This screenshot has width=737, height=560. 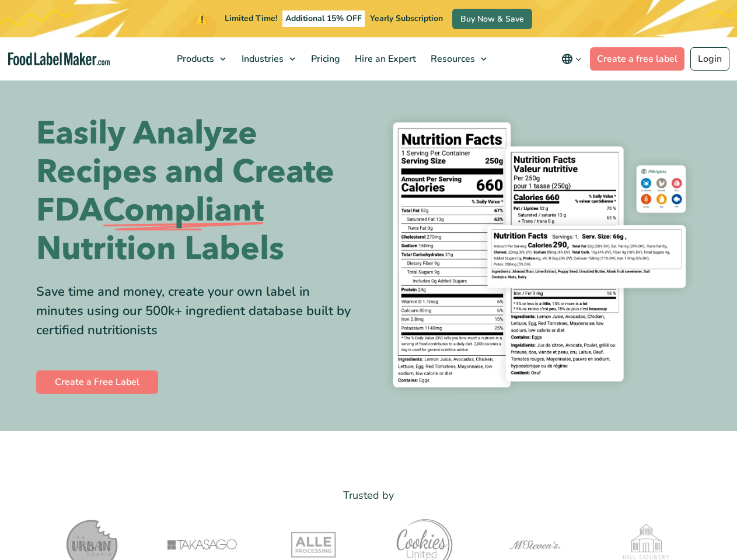 What do you see at coordinates (384, 59) in the screenshot?
I see `a: Hire an Expert` at bounding box center [384, 59].